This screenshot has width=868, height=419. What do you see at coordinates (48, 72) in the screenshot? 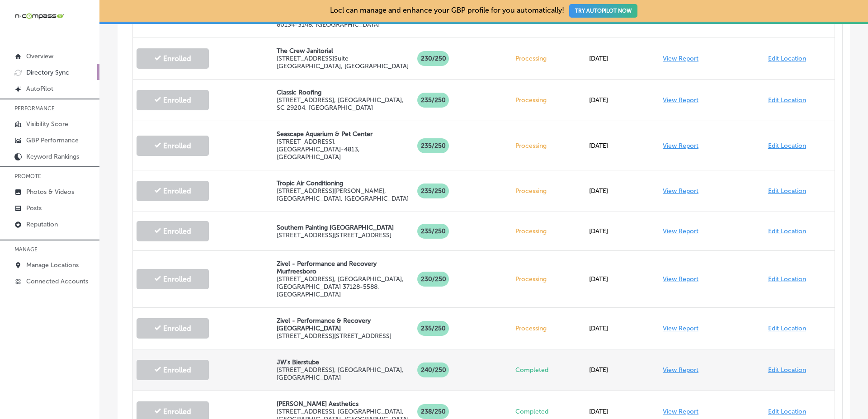
I see `p: Directory Sync` at bounding box center [48, 72].